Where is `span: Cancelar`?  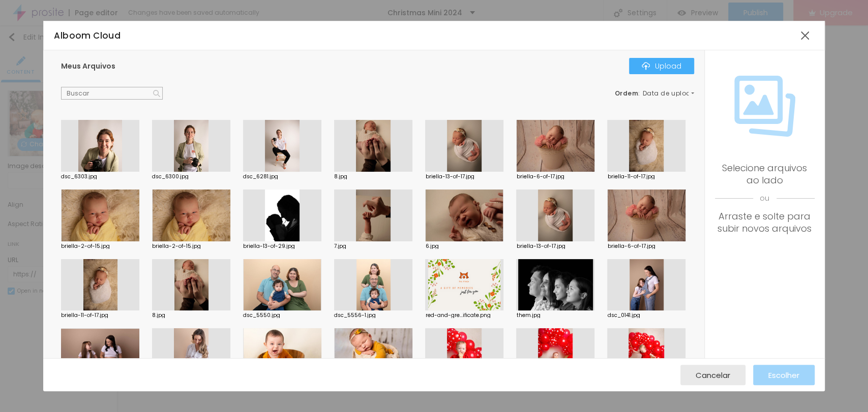 span: Cancelar is located at coordinates (713, 375).